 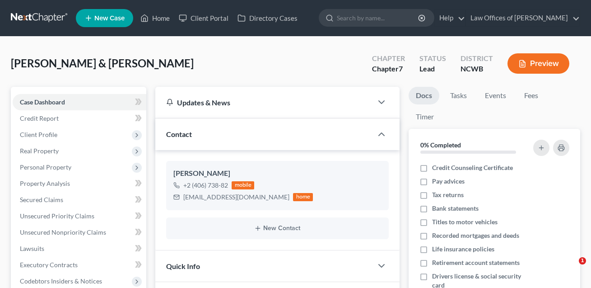 What do you see at coordinates (465, 222) in the screenshot?
I see `span: Titles to motor vehicles` at bounding box center [465, 222].